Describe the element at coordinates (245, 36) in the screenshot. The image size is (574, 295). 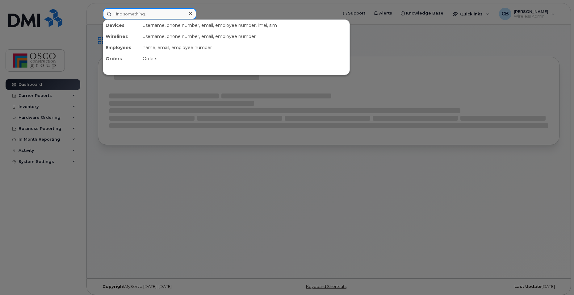
I see `div: username, phone number, email, employee number` at that location.